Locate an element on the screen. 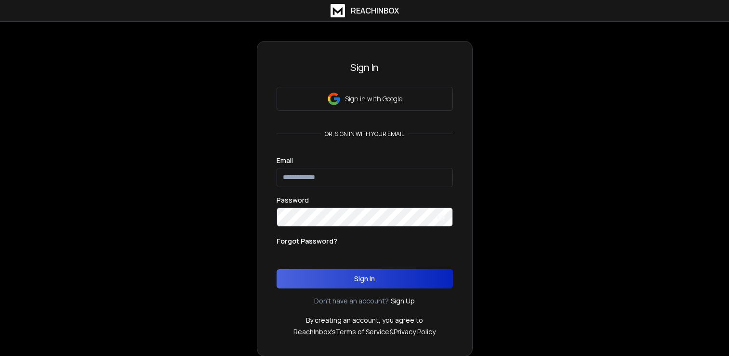 This screenshot has height=356, width=729. a: ReachInbox is located at coordinates (365, 11).